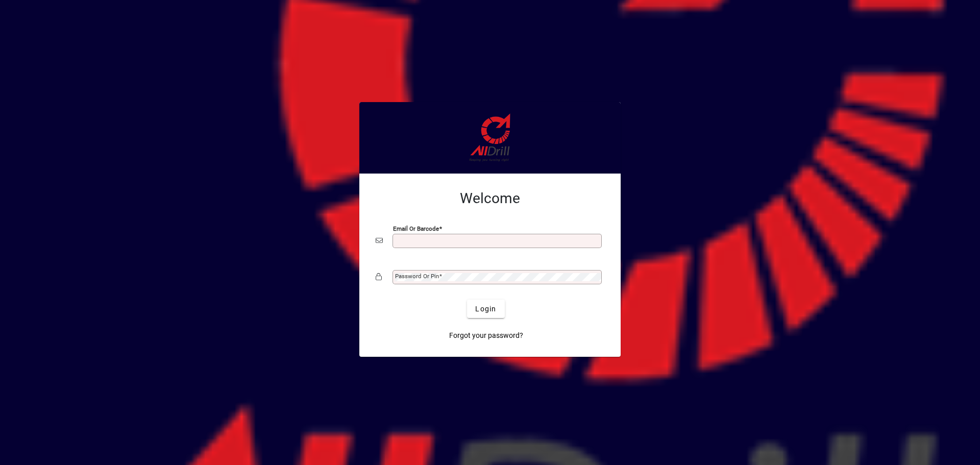 The width and height of the screenshot is (980, 465). Describe the element at coordinates (416, 229) in the screenshot. I see `mat-label: Email or Barcode` at that location.